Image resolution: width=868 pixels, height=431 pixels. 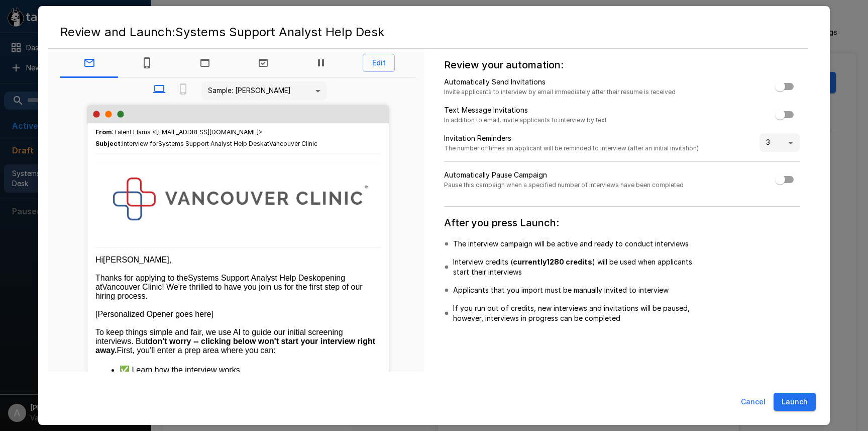 I want to click on h6: Review your automation:, so click(x=622, y=65).